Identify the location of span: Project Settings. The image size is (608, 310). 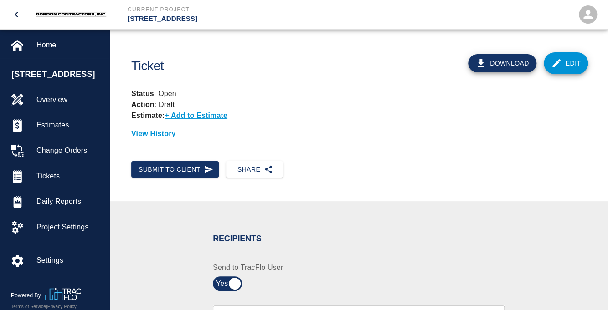
(69, 227).